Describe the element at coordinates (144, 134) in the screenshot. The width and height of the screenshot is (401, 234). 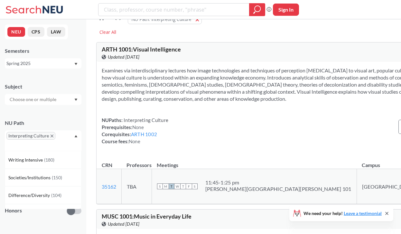
I see `a: ARTH 1002` at that location.